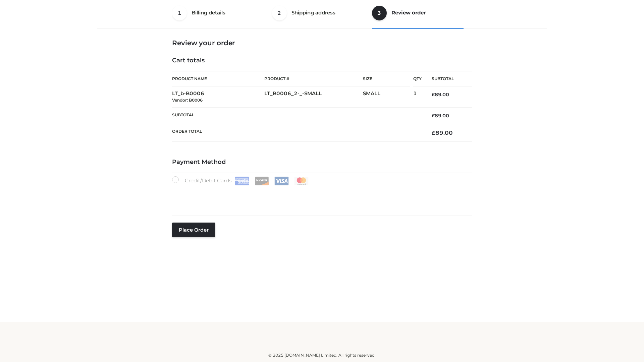 The width and height of the screenshot is (644, 362). I want to click on h4: Cart totals, so click(322, 61).